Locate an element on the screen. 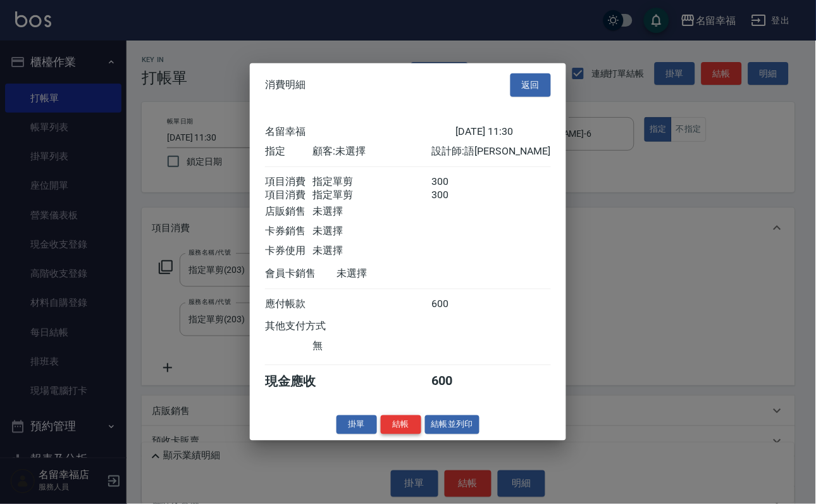 This screenshot has width=816, height=504. button: 掛單 is located at coordinates (357, 424).